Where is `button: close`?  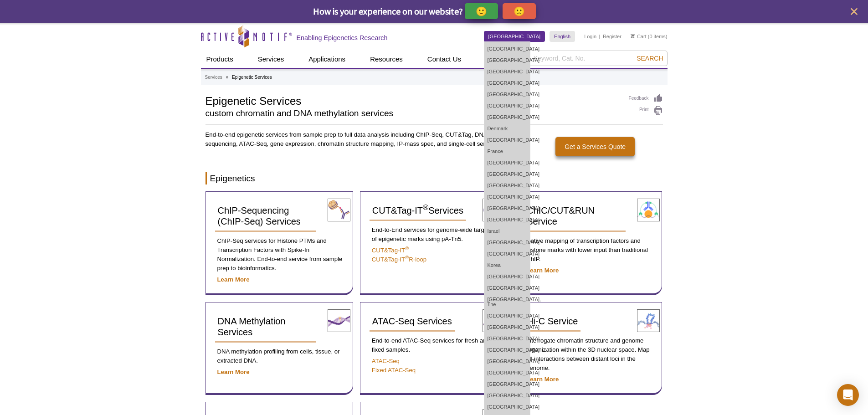
button: close is located at coordinates (853, 11).